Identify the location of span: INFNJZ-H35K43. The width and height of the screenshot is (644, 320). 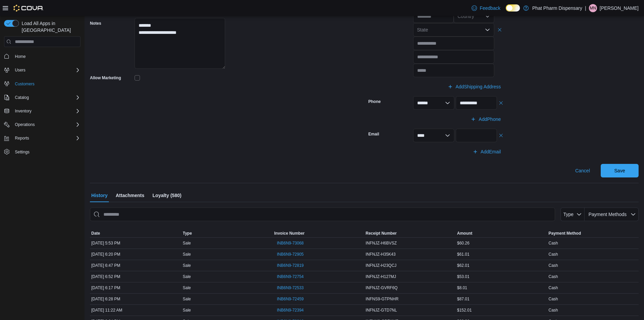
(381, 254).